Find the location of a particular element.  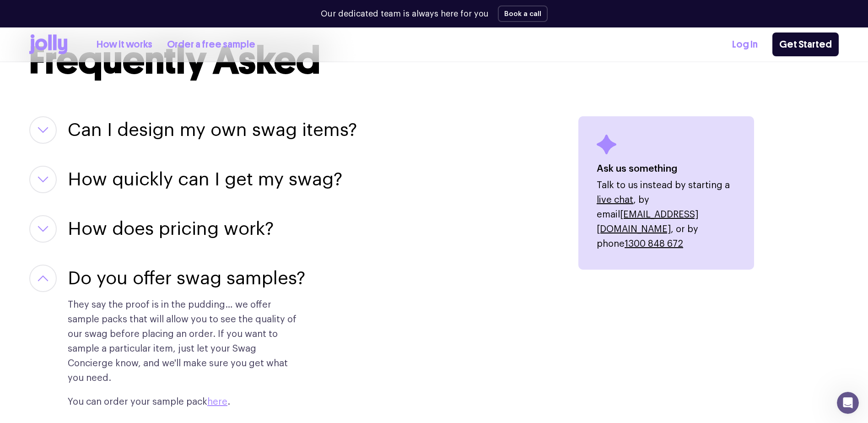

p: Our dedicated team is always here for you is located at coordinates (405, 13).